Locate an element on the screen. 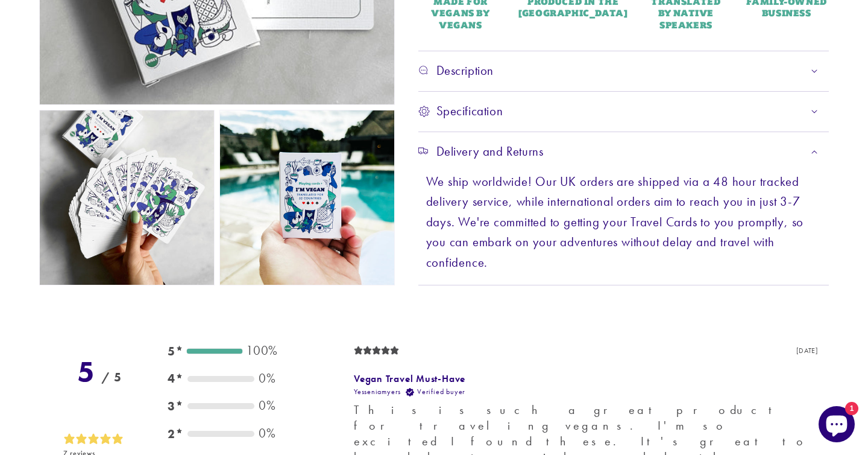 The image size is (868, 455). h2: Description is located at coordinates (465, 71).